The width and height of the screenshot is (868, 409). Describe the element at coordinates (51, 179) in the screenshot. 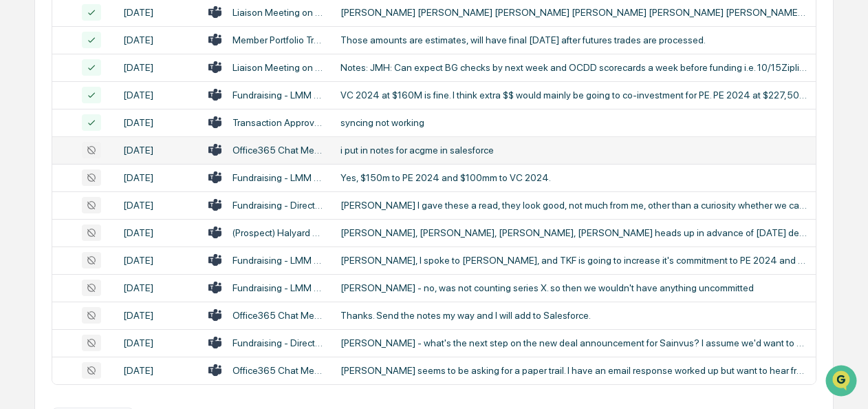

I see `a: 🖐️Preclearance` at that location.